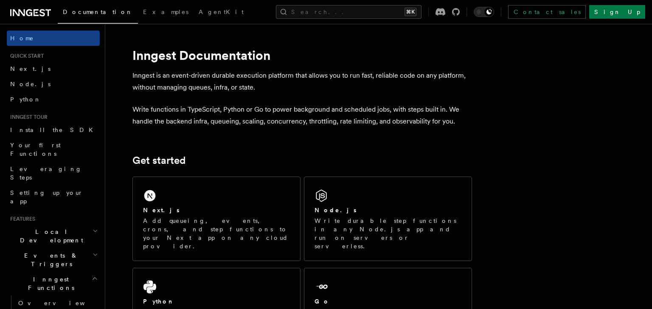 The height and width of the screenshot is (309, 652). Describe the element at coordinates (547, 12) in the screenshot. I see `a: Contact sales` at that location.